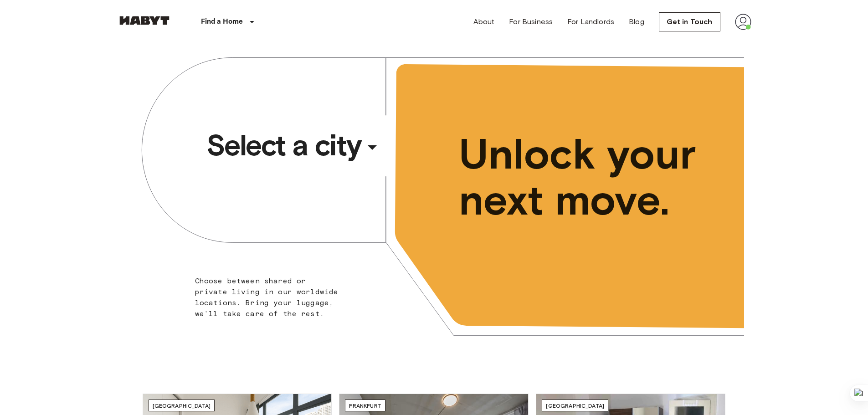  Describe the element at coordinates (266, 297) in the screenshot. I see `span: Choose between shared or private living in our worldwide locations. Bring your luggage, we'll tak...` at that location.